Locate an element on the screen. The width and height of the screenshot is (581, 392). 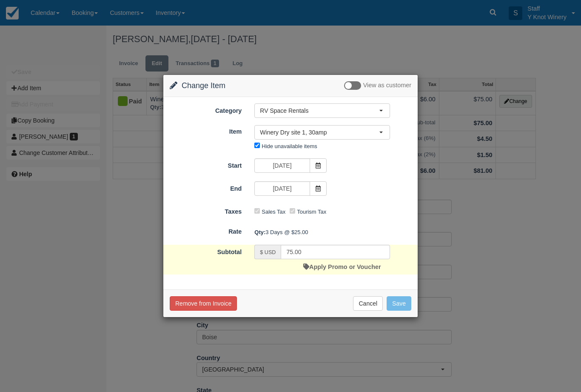
label: End is located at coordinates (206, 187).